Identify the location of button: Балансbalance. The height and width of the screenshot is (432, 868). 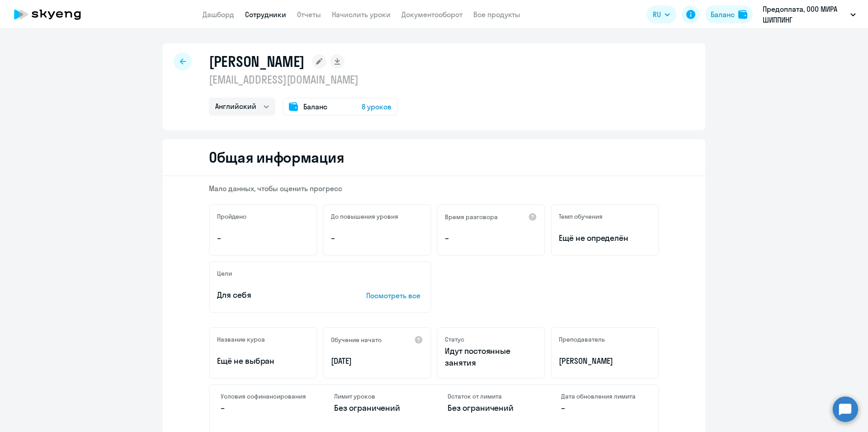
(728, 15).